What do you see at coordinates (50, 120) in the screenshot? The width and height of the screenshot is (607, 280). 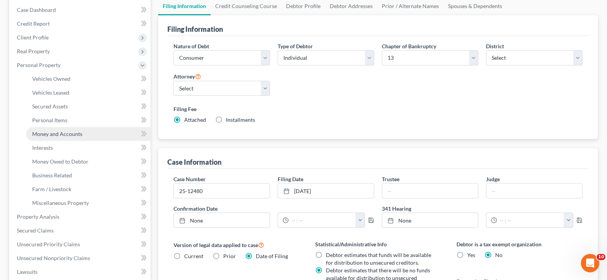 I see `span: Personal Items` at bounding box center [50, 120].